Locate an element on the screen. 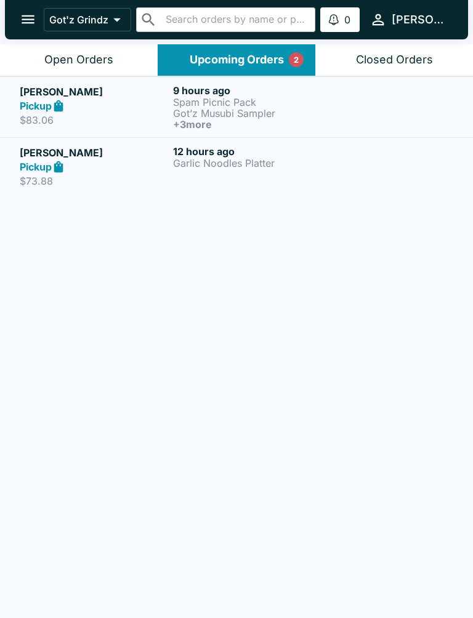 The image size is (473, 618). p: Garlic Noodles Platter is located at coordinates (247, 163).